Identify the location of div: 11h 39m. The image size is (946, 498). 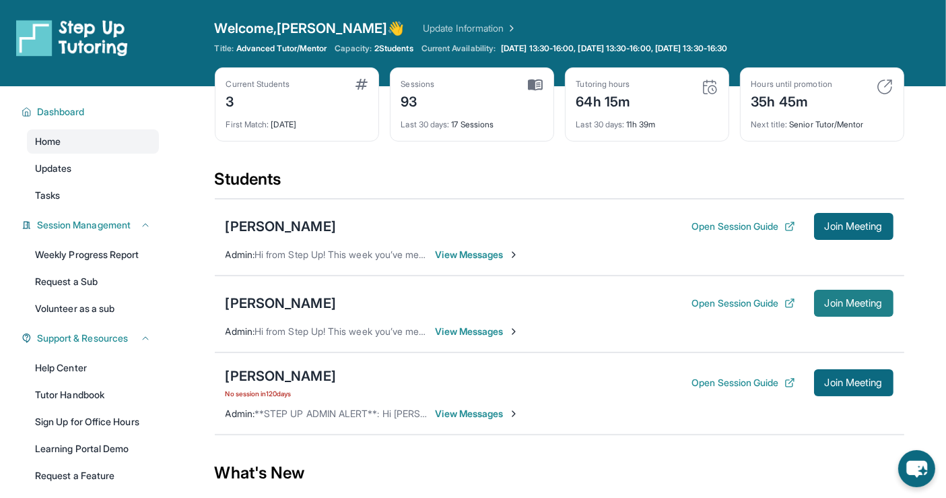
(647, 121).